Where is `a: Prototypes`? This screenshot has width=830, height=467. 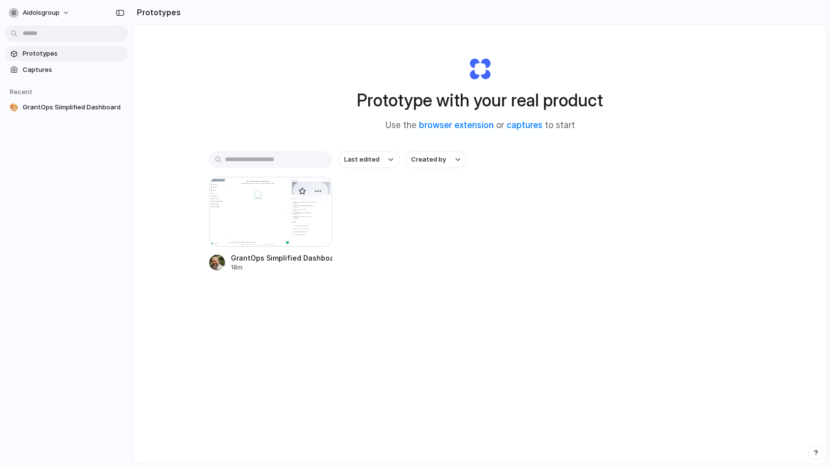
a: Prototypes is located at coordinates (66, 54).